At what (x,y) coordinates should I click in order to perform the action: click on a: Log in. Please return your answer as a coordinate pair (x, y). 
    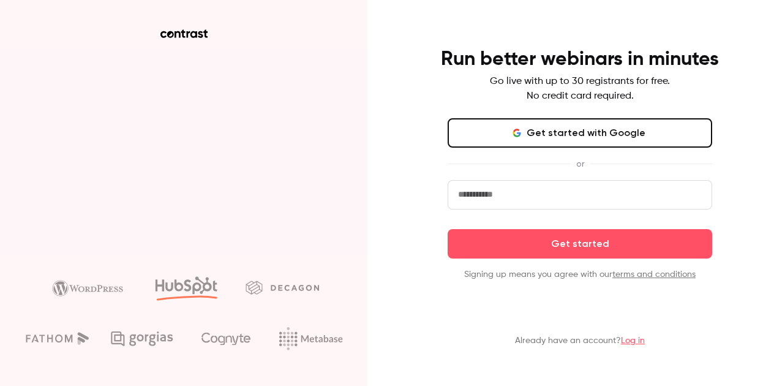
    Looking at the image, I should click on (633, 341).